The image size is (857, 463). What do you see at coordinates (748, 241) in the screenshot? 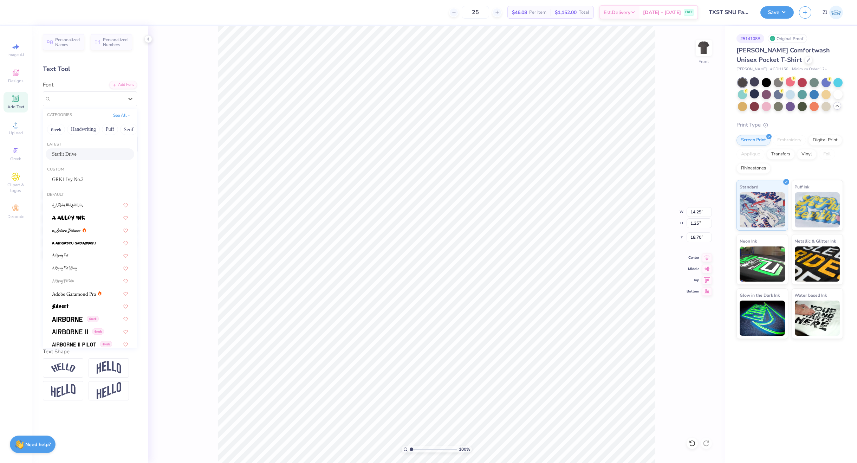
I see `span: Neon Ink` at bounding box center [748, 241].